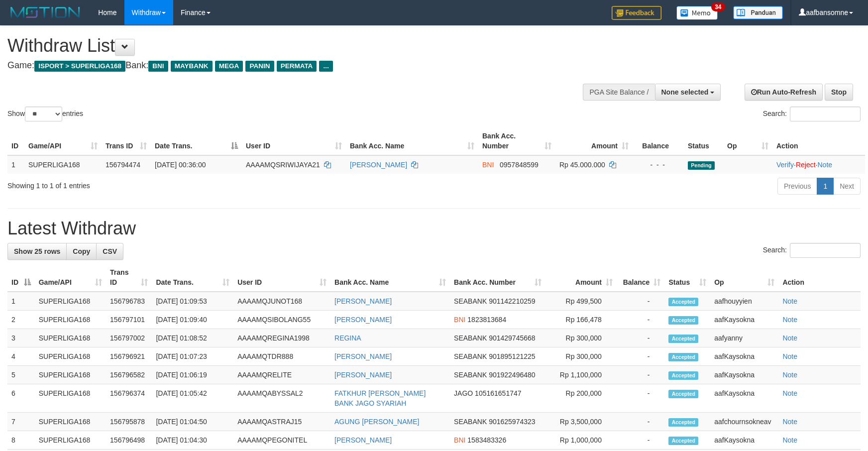 The image size is (868, 451). I want to click on td: AAAAMQASTRAJ15, so click(281, 421).